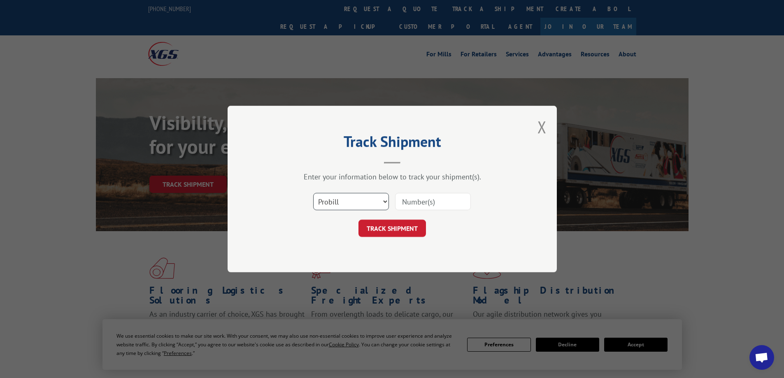 This screenshot has width=784, height=378. I want to click on h2: Track Shipment, so click(392, 144).